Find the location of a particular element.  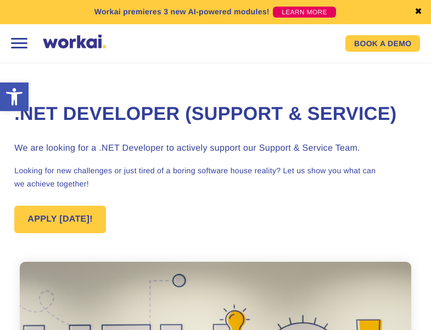

h1: .NET Developer (Support & Service) is located at coordinates (215, 114).